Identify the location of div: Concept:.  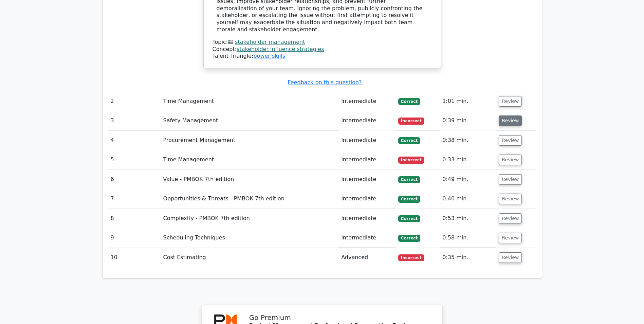
(322, 49).